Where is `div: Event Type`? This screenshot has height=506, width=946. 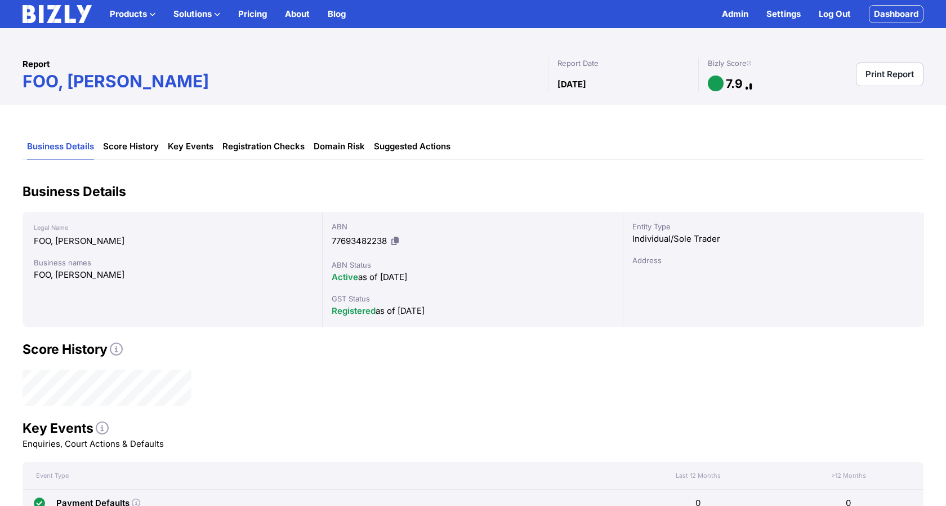
div: Event Type is located at coordinates (323, 475).